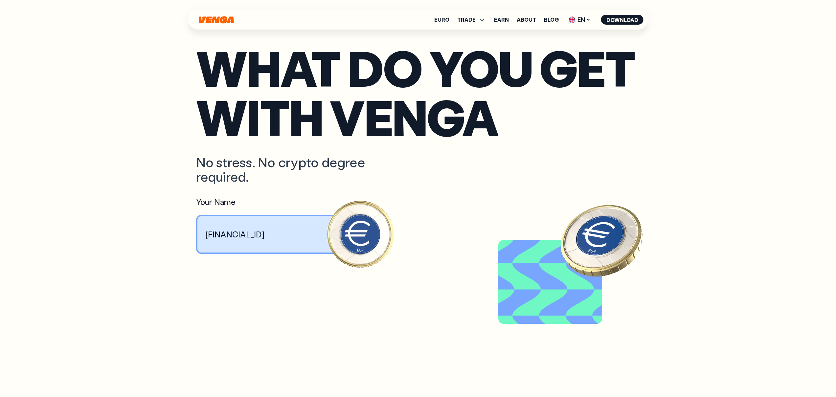 The image size is (836, 397). I want to click on a: Earn, so click(501, 20).